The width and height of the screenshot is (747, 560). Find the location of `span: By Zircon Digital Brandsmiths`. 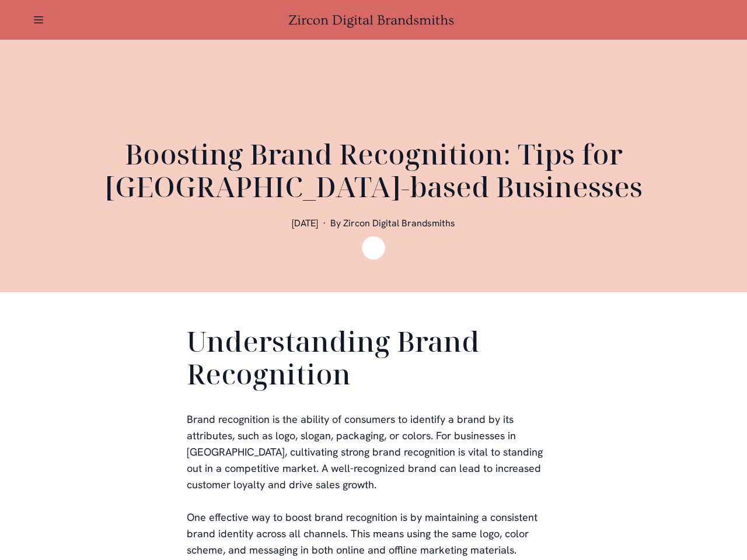

span: By Zircon Digital Brandsmiths is located at coordinates (393, 223).